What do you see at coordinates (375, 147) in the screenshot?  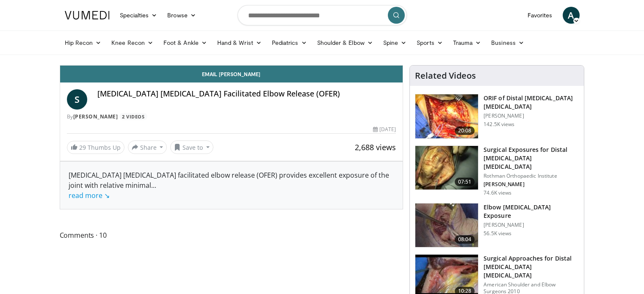 I see `span: 2,688 views` at bounding box center [375, 147].